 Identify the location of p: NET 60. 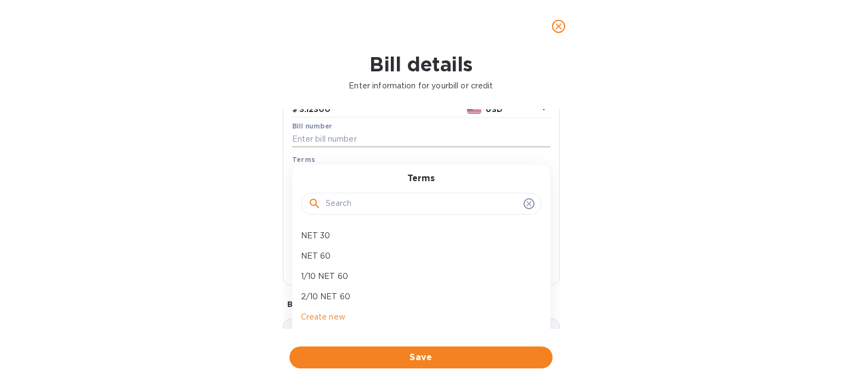
(417, 256).